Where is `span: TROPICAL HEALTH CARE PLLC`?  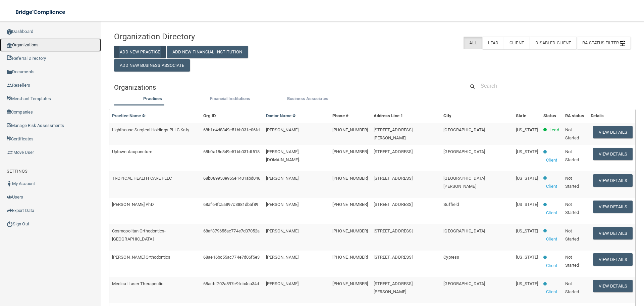
span: TROPICAL HEALTH CARE PLLC is located at coordinates (142, 178).